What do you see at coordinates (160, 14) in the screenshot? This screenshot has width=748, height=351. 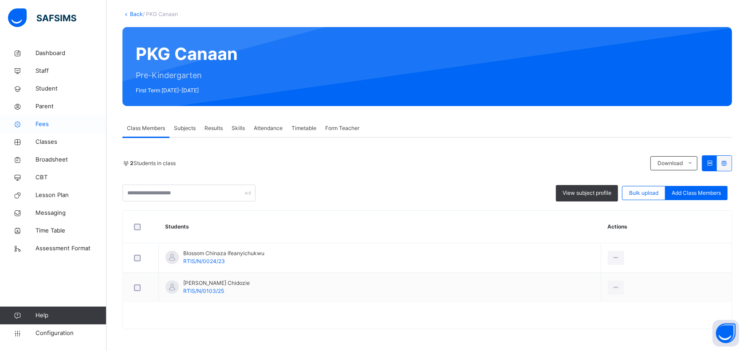 I see `span: / PKG Canaan` at bounding box center [160, 14].